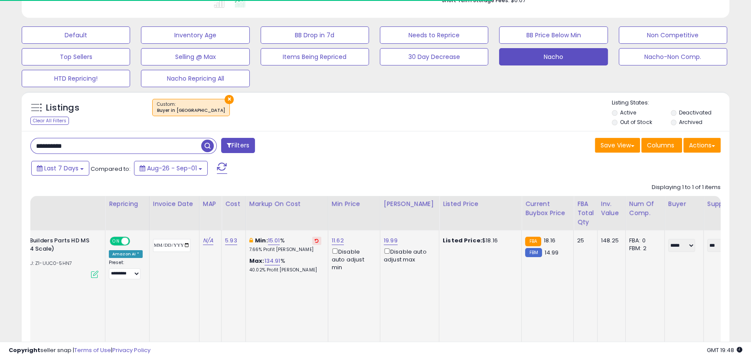 This screenshot has height=359, width=751. What do you see at coordinates (272, 261) in the screenshot?
I see `a: 134.91` at bounding box center [272, 261].